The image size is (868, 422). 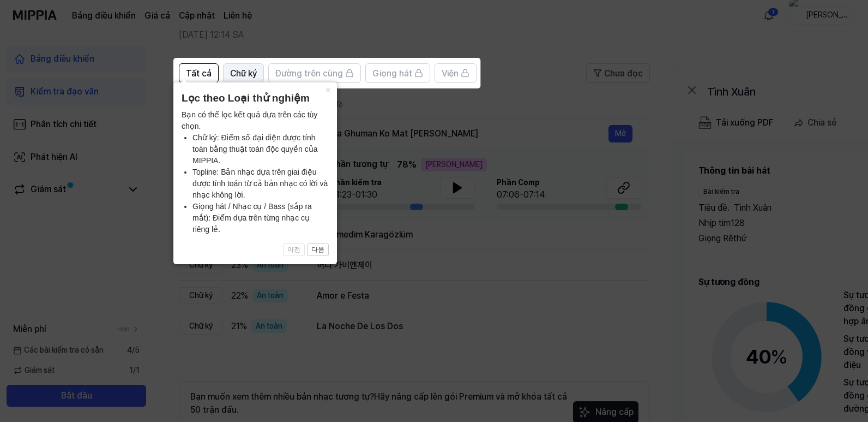 I want to click on button: Giọng hát, so click(x=398, y=73).